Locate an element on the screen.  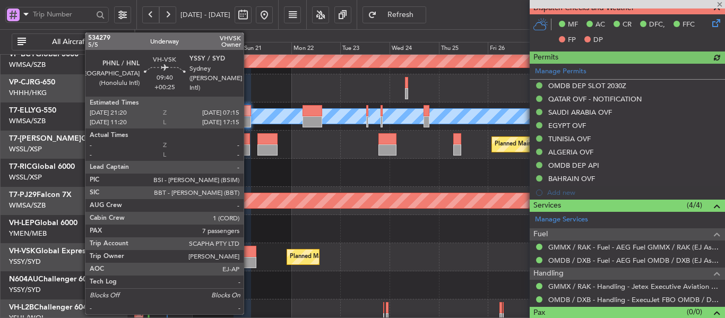
span: Handling is located at coordinates (548, 273).